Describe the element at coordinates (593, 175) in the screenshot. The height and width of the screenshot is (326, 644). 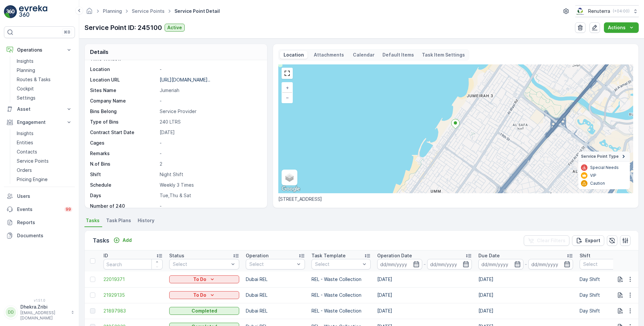
I see `p: VIP` at that location.